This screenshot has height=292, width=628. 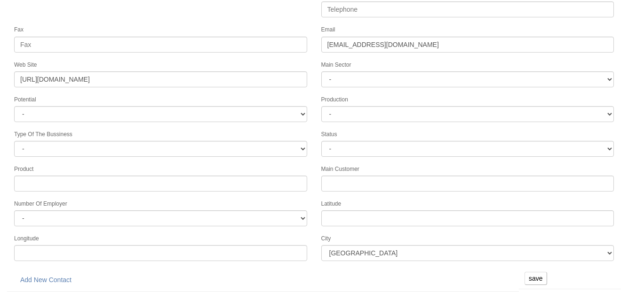 What do you see at coordinates (46, 280) in the screenshot?
I see `a: Add New Contact` at bounding box center [46, 280].